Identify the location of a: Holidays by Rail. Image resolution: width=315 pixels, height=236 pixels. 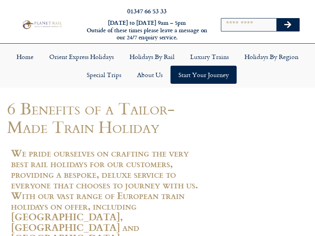
(152, 57).